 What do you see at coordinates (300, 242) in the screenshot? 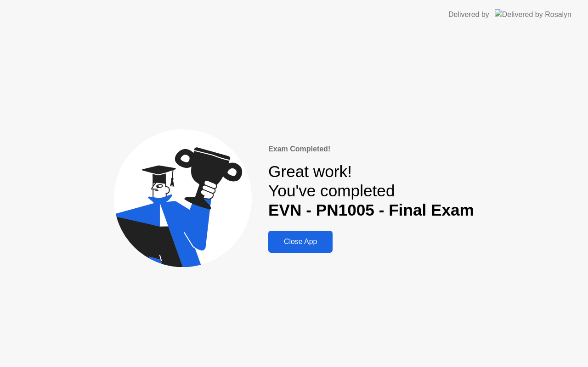
I see `div: Close App` at bounding box center [300, 242].